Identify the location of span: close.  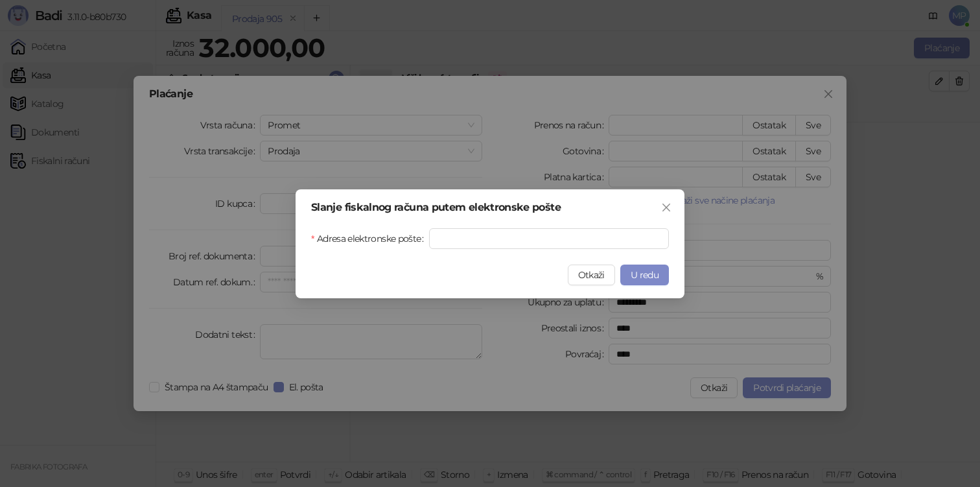
(666, 208).